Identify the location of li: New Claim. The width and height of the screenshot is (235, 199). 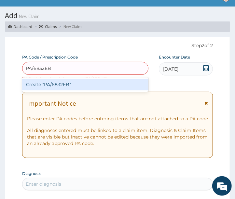
(69, 26).